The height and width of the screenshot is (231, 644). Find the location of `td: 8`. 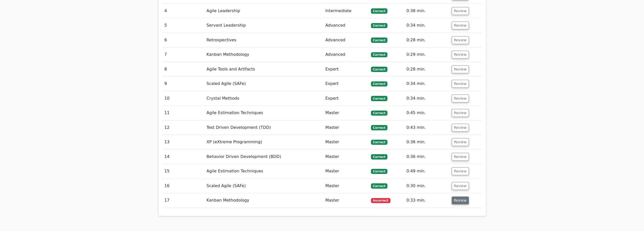

td: 8 is located at coordinates (184, 69).